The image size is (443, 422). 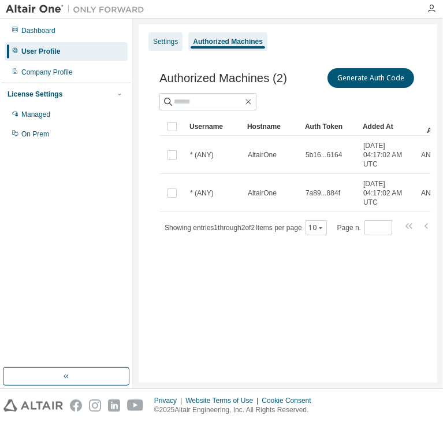 I want to click on span: 7a89...884f, so click(x=323, y=193).